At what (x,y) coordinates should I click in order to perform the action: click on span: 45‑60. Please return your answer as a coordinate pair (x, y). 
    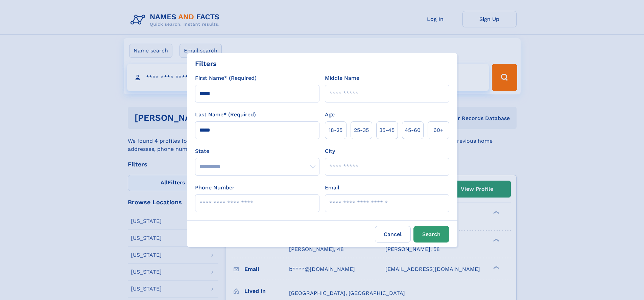
    Looking at the image, I should click on (413, 130).